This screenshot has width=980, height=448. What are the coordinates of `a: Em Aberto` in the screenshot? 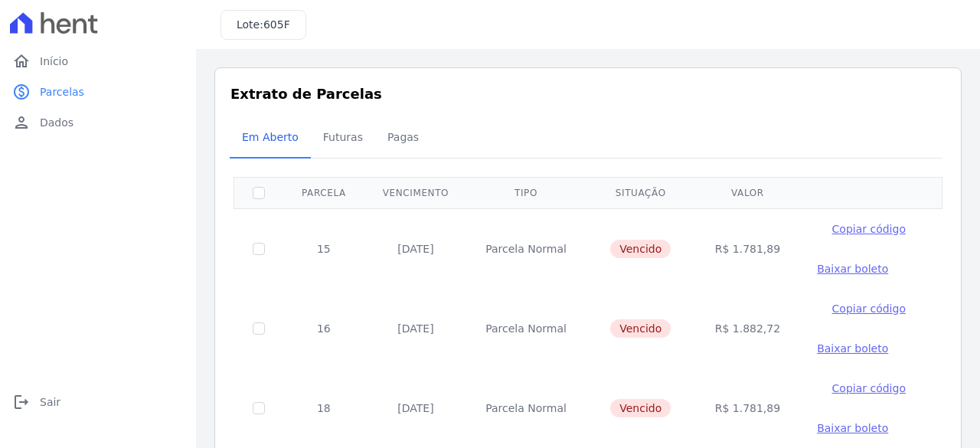 It's located at (270, 139).